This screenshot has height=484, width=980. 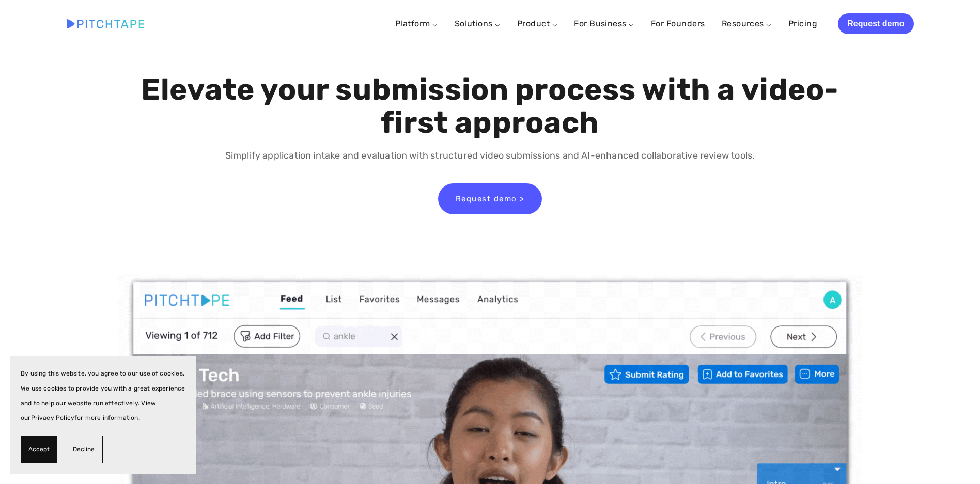 I want to click on button: Accept, so click(x=39, y=450).